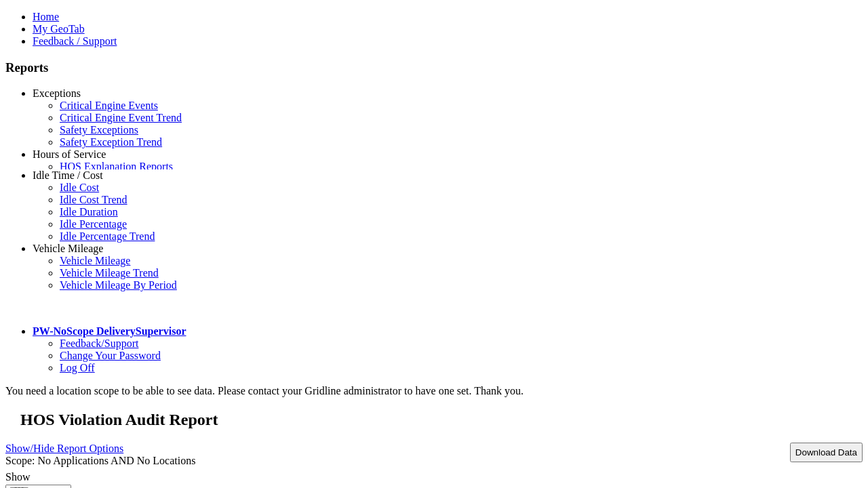 The width and height of the screenshot is (868, 488). What do you see at coordinates (93, 224) in the screenshot?
I see `a: Idle Percentage` at bounding box center [93, 224].